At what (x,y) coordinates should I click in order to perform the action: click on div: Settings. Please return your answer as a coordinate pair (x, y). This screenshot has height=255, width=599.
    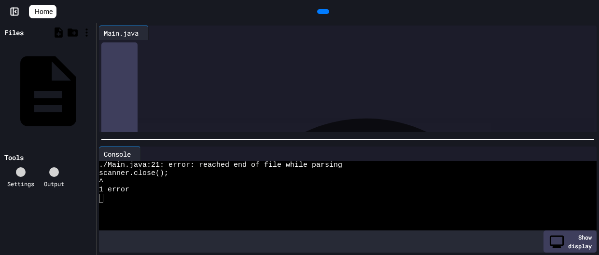
    Looking at the image, I should click on (21, 184).